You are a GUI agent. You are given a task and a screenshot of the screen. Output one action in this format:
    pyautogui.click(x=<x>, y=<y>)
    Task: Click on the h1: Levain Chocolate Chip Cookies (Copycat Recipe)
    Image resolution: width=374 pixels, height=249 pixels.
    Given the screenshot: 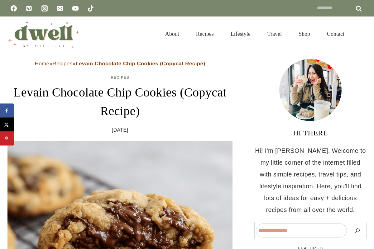 What is the action you would take?
    pyautogui.click(x=120, y=102)
    